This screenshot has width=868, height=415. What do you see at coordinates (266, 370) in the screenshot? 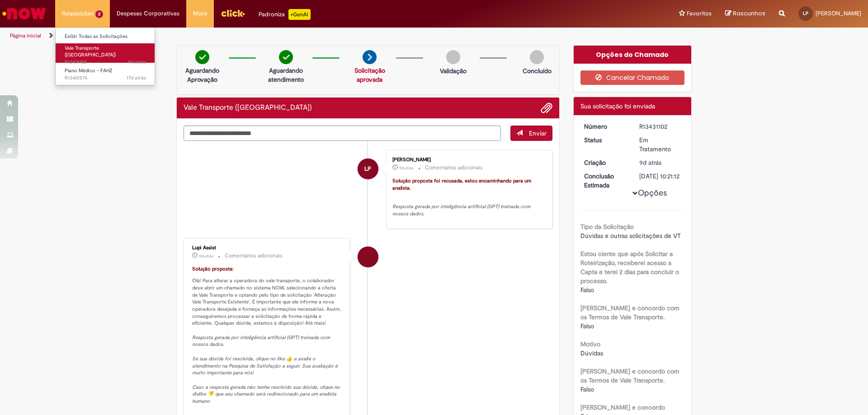
I see `em: Resposta gerada por inteligência artificial (GPT) treinada com nossos dados. Se sua dúvida foi re...` at bounding box center [266, 370].